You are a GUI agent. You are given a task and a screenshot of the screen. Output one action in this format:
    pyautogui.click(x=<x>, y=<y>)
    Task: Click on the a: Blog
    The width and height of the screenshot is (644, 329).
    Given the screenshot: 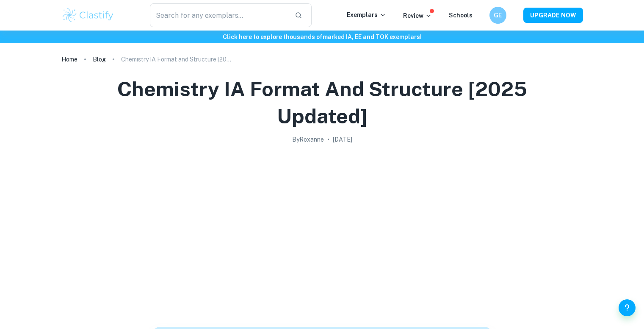 What is the action you would take?
    pyautogui.click(x=99, y=60)
    